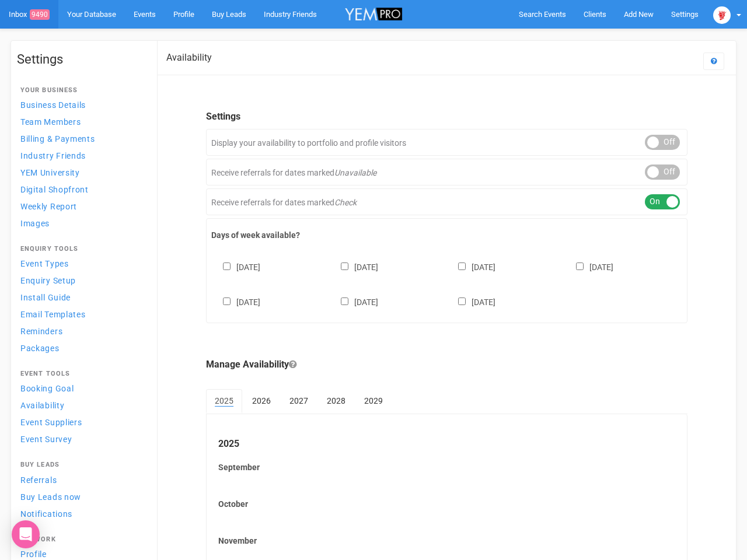 The width and height of the screenshot is (747, 560). I want to click on a: 2029, so click(374, 401).